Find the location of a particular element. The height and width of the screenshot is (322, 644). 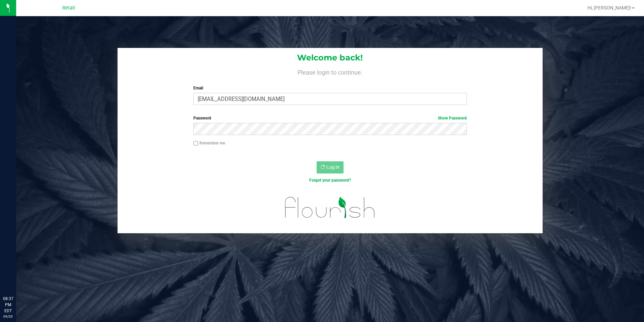

span: Log In is located at coordinates (333, 167).